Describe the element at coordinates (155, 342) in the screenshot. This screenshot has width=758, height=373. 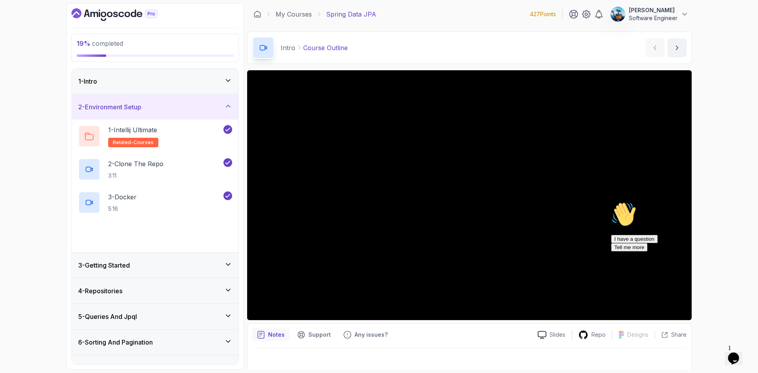
I see `button: 6-Sorting And Pagination` at that location.